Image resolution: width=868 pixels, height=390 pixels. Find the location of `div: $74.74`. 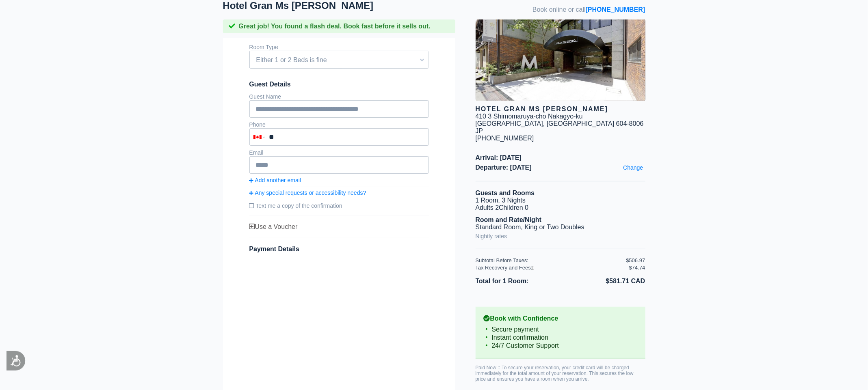

div: $74.74 is located at coordinates (637, 268).